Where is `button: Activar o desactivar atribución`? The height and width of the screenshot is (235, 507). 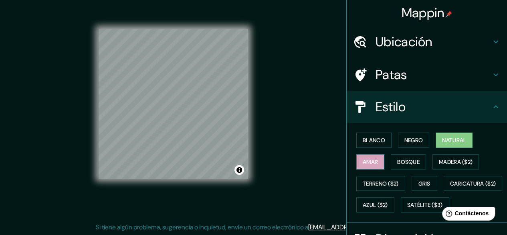 button: Activar o desactivar atribución is located at coordinates (239, 170).